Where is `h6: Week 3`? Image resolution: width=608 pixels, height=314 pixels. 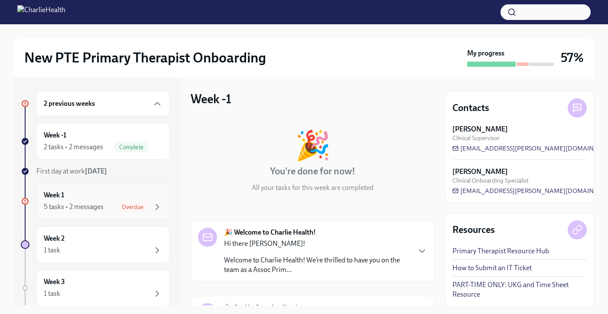
h6: Week 3 is located at coordinates (54, 282).